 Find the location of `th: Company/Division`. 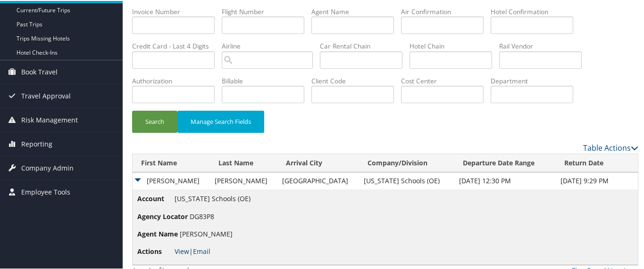

th: Company/Division is located at coordinates (406, 162).